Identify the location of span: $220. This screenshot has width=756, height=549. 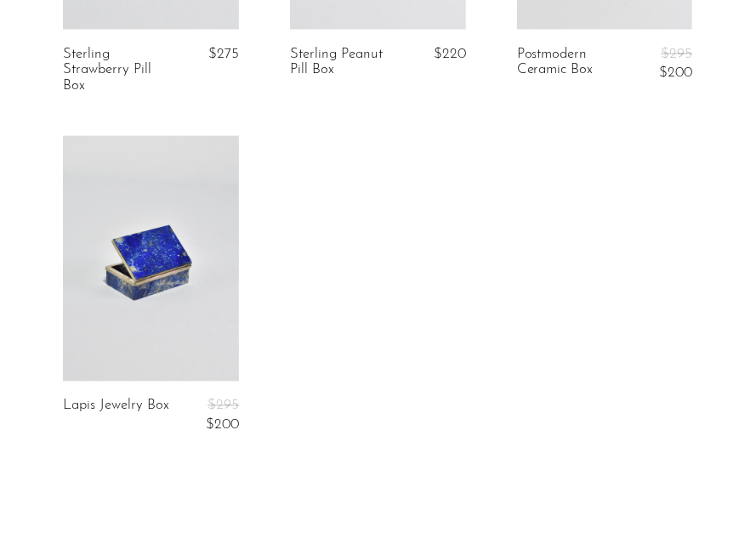
(450, 53).